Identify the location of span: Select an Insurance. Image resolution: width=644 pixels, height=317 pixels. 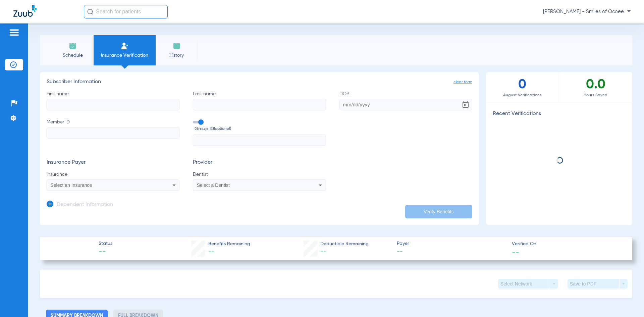
(72, 186).